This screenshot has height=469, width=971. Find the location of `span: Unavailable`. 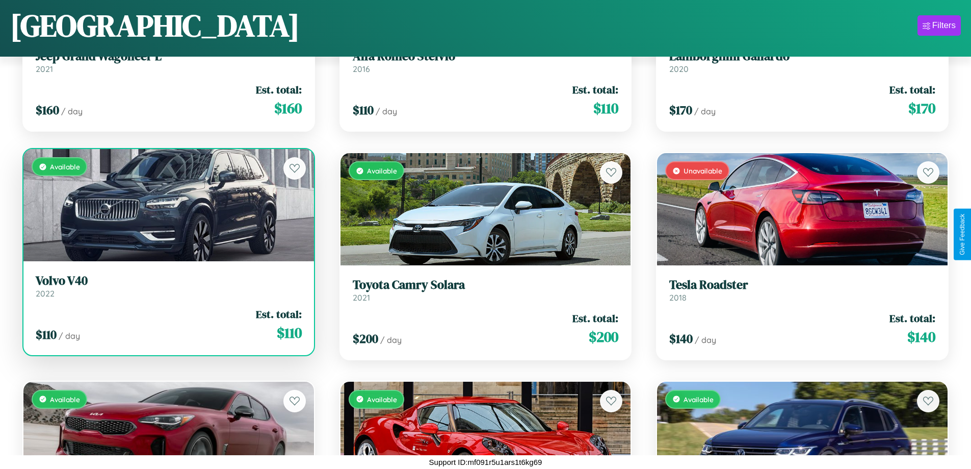

span: Unavailable is located at coordinates (703, 170).